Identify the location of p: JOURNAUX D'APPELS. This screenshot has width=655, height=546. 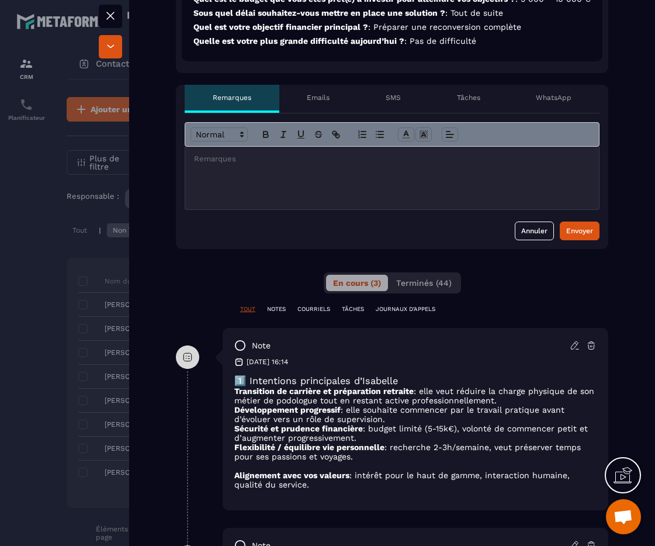
(405, 309).